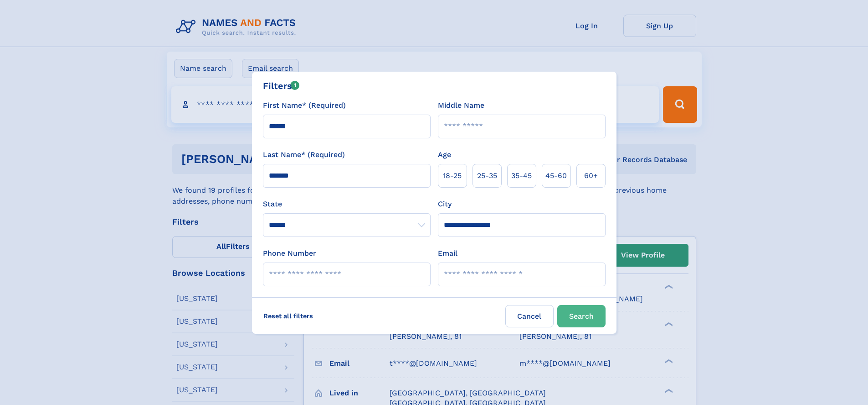 The height and width of the screenshot is (405, 868). What do you see at coordinates (452, 175) in the screenshot?
I see `span: 18‑25` at bounding box center [452, 175].